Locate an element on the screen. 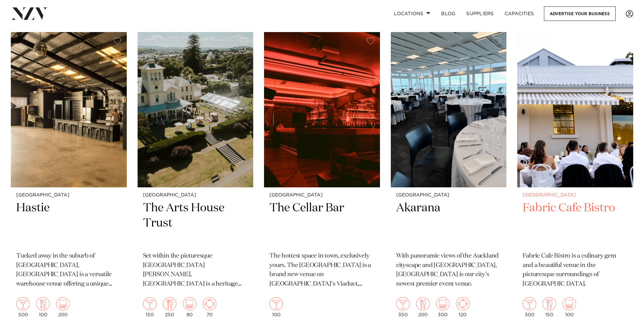 Image resolution: width=644 pixels, height=319 pixels. a: BLOG is located at coordinates (448, 14).